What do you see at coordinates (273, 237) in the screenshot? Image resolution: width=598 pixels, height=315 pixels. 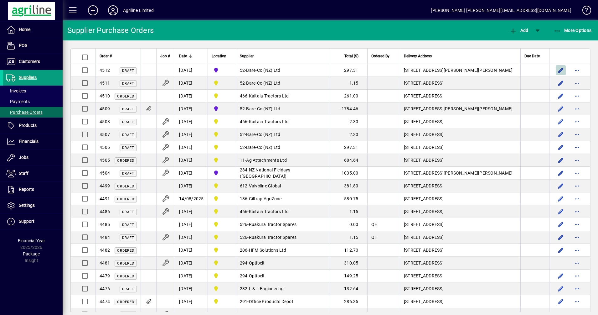 I see `span: Ruakura Tractor Spares` at bounding box center [273, 237].